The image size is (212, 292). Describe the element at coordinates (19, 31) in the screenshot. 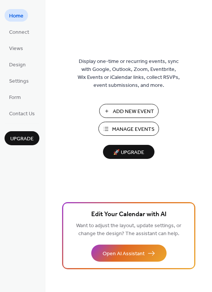

I see `a: Connect` at that location.